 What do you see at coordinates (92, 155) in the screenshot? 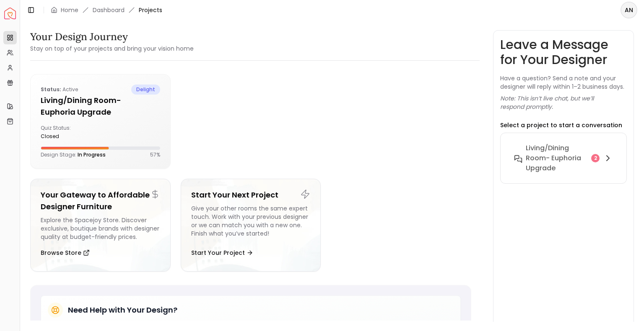
I see `span: In Progress` at bounding box center [92, 155].